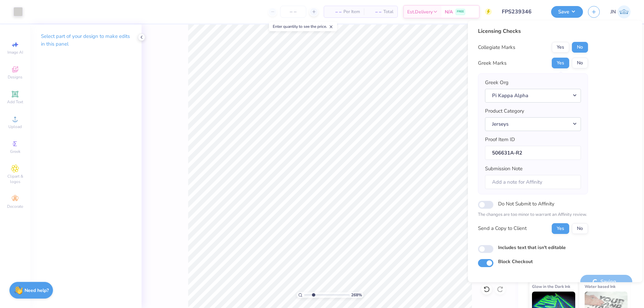 This screenshot has width=644, height=308. Describe the element at coordinates (496, 83) in the screenshot. I see `label: Greek Org` at that location.